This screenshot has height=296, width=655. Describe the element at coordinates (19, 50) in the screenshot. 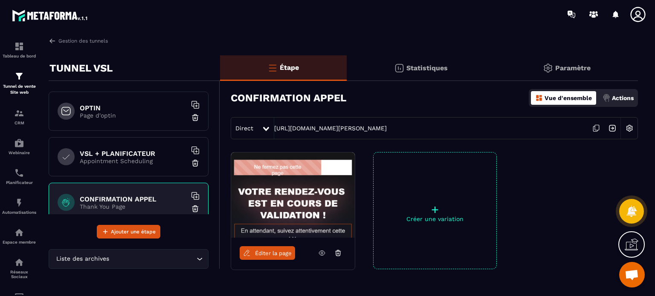

I see `a: formationformationTableau de bord` at that location.